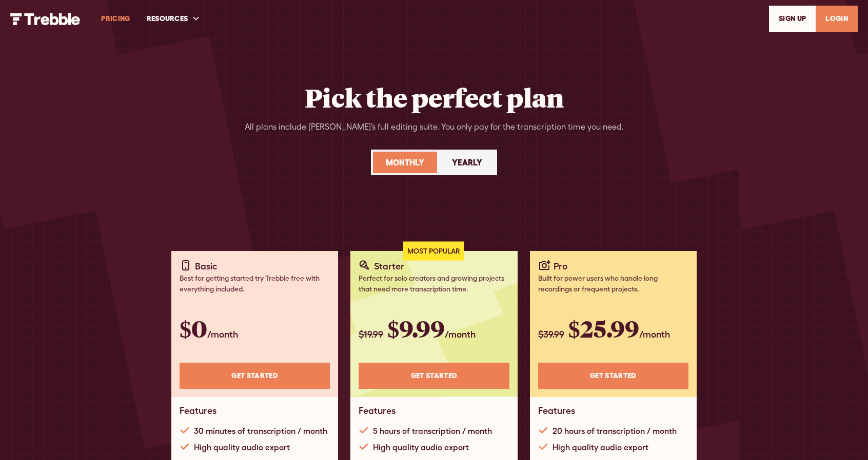 This screenshot has width=868, height=460. Describe the element at coordinates (434, 252) in the screenshot. I see `div: Most Popular` at that location.